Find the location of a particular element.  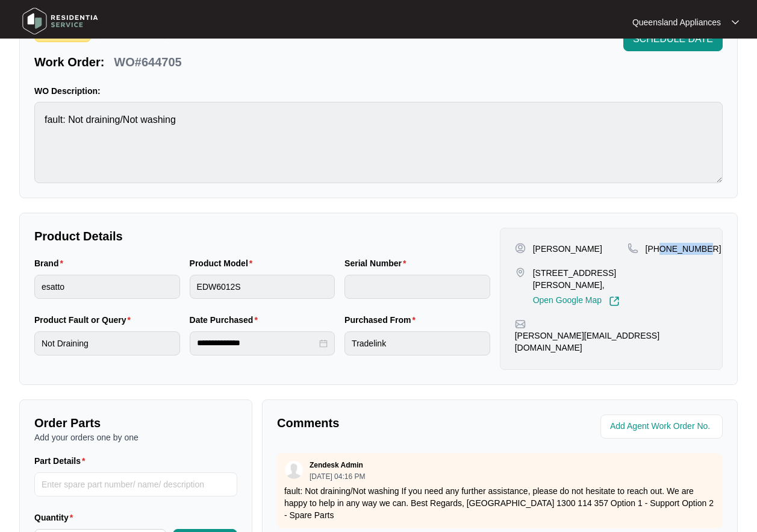

p: Order Parts is located at coordinates (135, 423).